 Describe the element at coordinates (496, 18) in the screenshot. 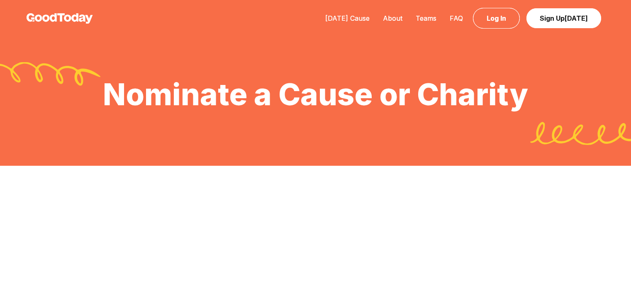

I see `a: Log In` at that location.